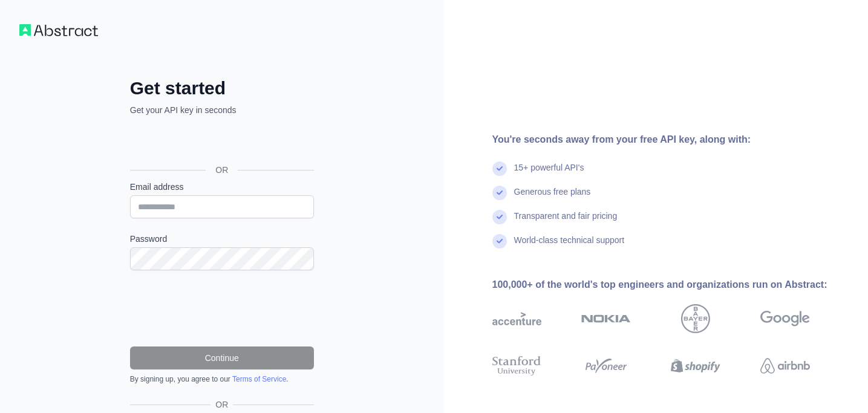 The width and height of the screenshot is (868, 413). What do you see at coordinates (671, 284) in the screenshot?
I see `div: 100,000+ of the world's top engineers and organizations run on Abstract:` at bounding box center [671, 284].